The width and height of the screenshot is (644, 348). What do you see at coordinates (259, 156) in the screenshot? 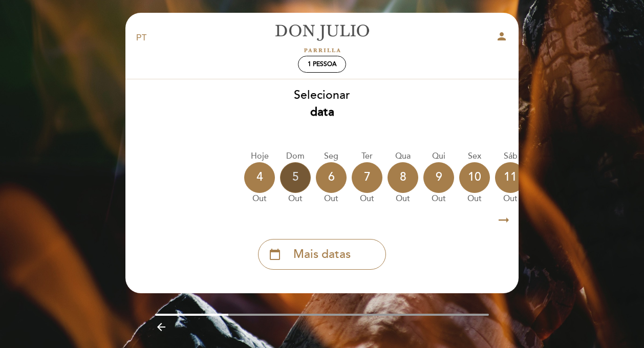
I see `div: Hoje` at bounding box center [259, 156].